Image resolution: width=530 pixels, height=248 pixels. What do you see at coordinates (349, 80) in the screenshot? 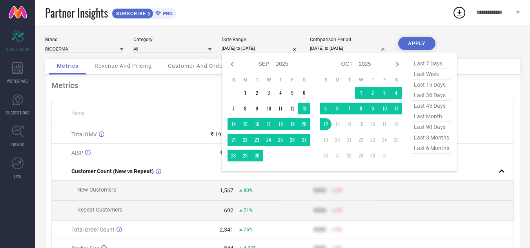
I see `th: Tuesday` at bounding box center [349, 80].